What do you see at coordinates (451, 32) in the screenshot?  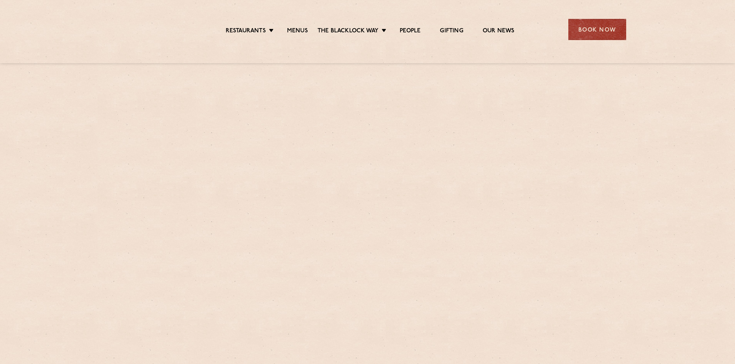 I see `a: Gifting` at bounding box center [451, 32].